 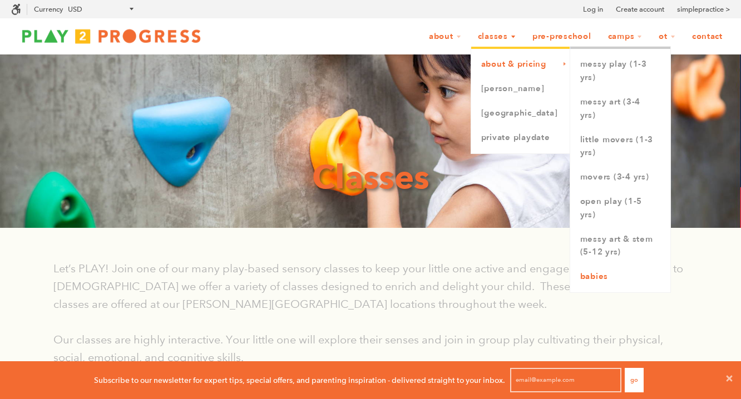 What do you see at coordinates (565, 380) in the screenshot?
I see `input: email@example.com` at bounding box center [565, 380].